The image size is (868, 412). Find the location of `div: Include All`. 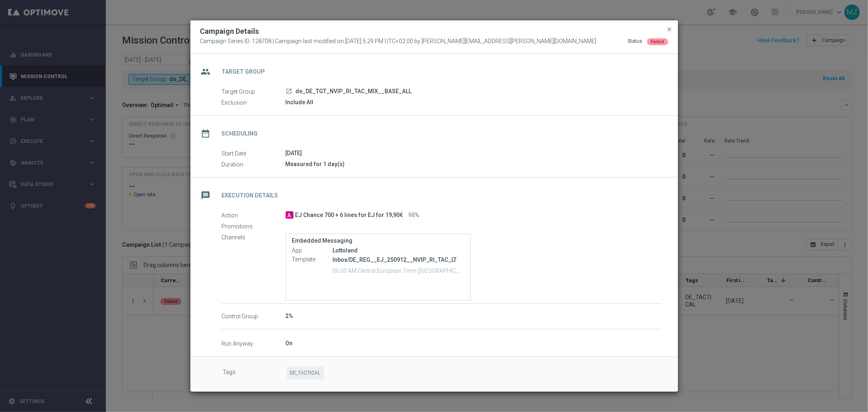

div: Include All is located at coordinates (474, 102).